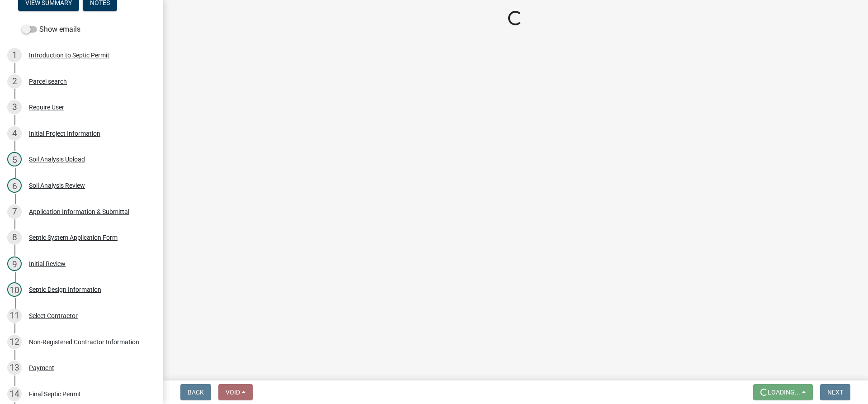  What do you see at coordinates (79, 212) in the screenshot?
I see `div: Application Information & Submittal` at bounding box center [79, 212].